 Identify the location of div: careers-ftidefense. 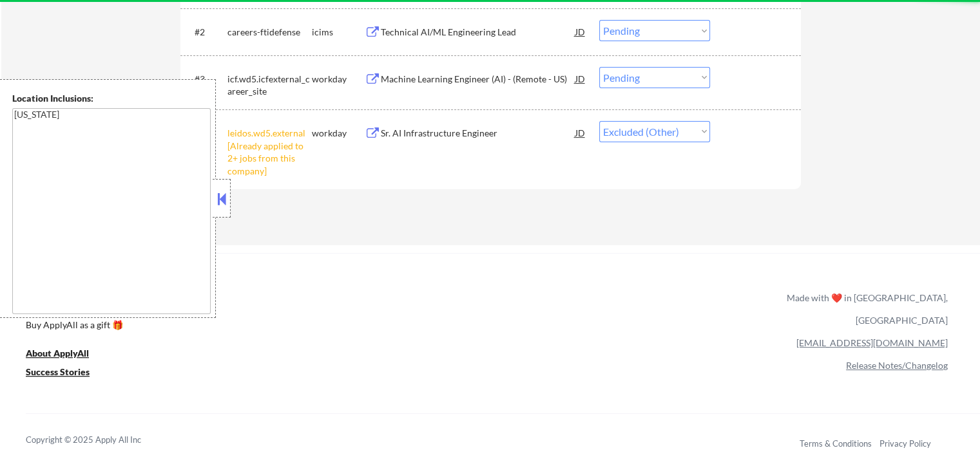
(269, 32).